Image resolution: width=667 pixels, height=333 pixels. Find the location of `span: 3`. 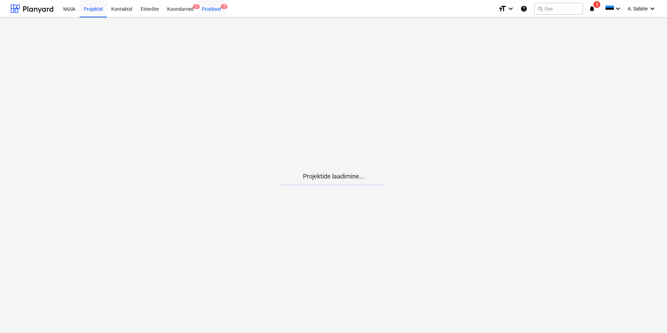

span: 3 is located at coordinates (596, 5).